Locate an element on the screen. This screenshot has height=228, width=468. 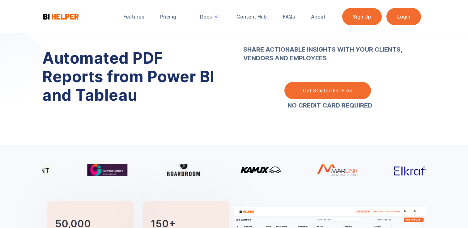
a: Sign Up is located at coordinates (362, 17).